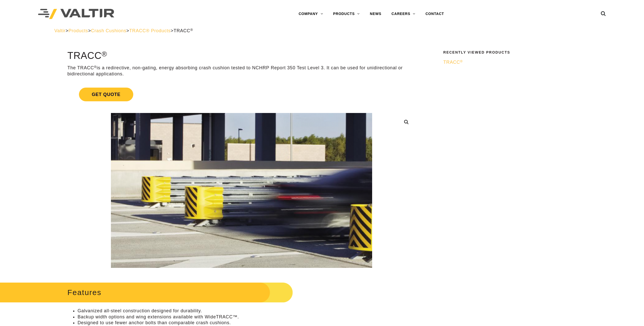 This screenshot has height=326, width=644. What do you see at coordinates (241, 56) in the screenshot?
I see `h1: TRACC` at bounding box center [241, 56].